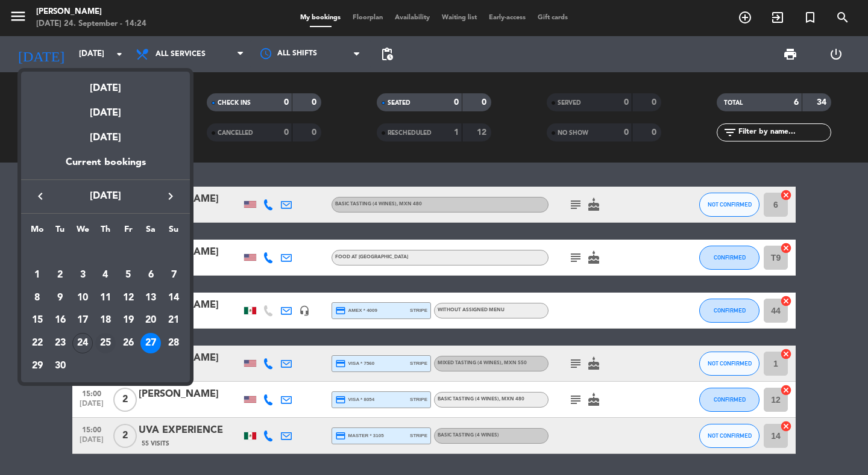  I want to click on div: 3, so click(83, 275).